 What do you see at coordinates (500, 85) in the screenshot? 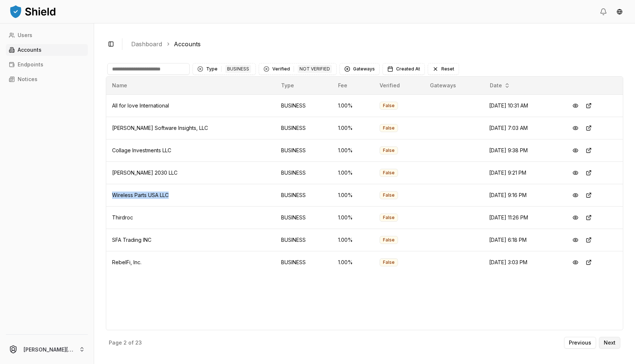
I see `button: Date` at bounding box center [500, 85].